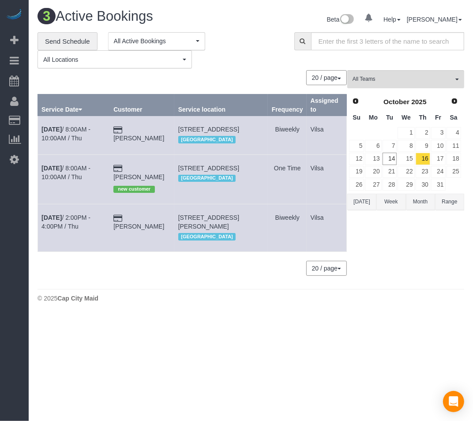 The image size is (473, 421). Describe the element at coordinates (373, 159) in the screenshot. I see `a: 13` at that location.